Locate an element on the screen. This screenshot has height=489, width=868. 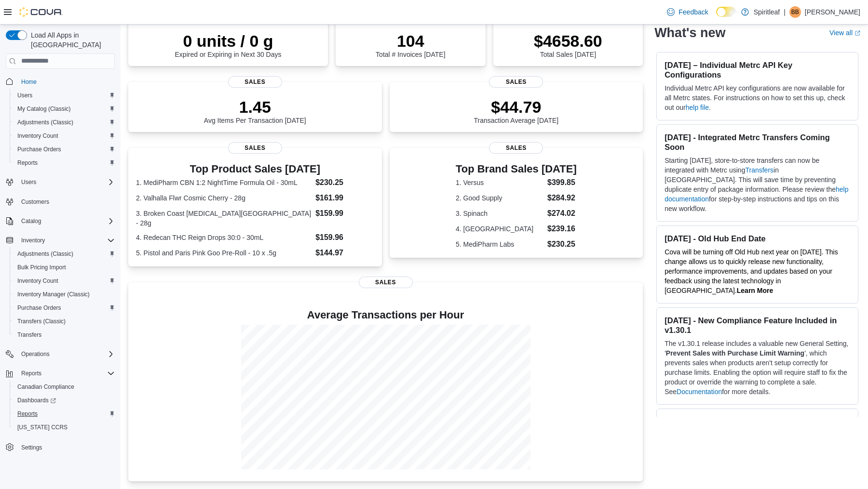
h4: Average Transactions per Hour is located at coordinates (385, 315).